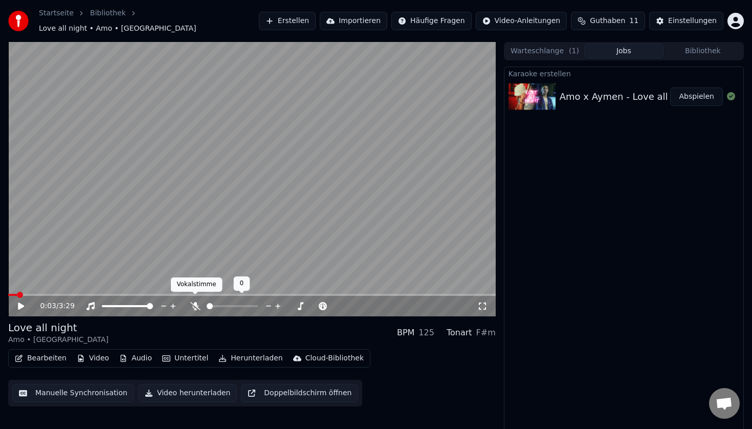  What do you see at coordinates (73, 393) in the screenshot?
I see `button: Manuelle Synchronisation` at bounding box center [73, 393].